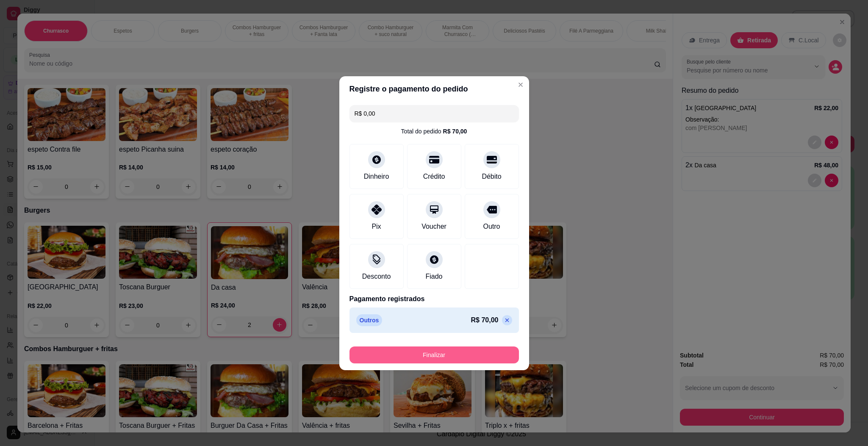  Describe the element at coordinates (376, 177) in the screenshot. I see `div: Dinheiro` at that location.